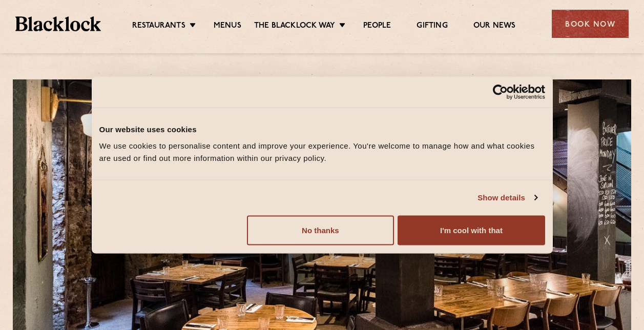 This screenshot has height=330, width=644. Describe the element at coordinates (590, 24) in the screenshot. I see `div: Book Now` at that location.